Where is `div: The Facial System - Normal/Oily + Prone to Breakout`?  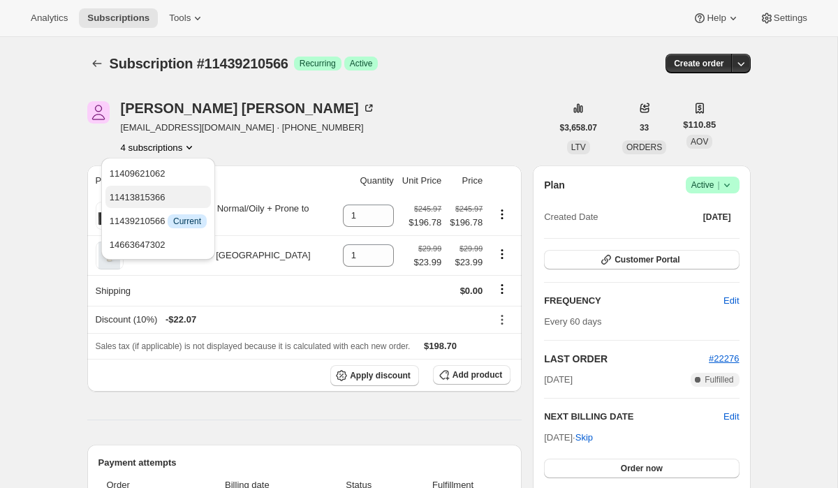 div: The Facial System - Normal/Oily + Prone to Breakout is located at coordinates (229, 216).